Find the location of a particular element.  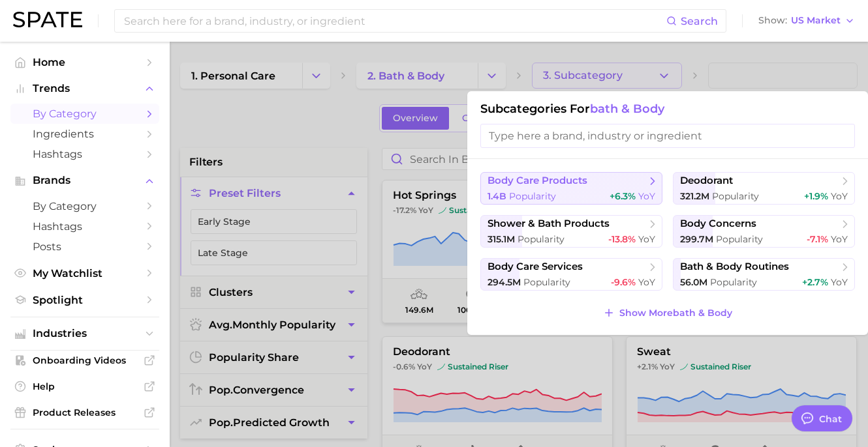

span: bath & body routines is located at coordinates (734, 267).